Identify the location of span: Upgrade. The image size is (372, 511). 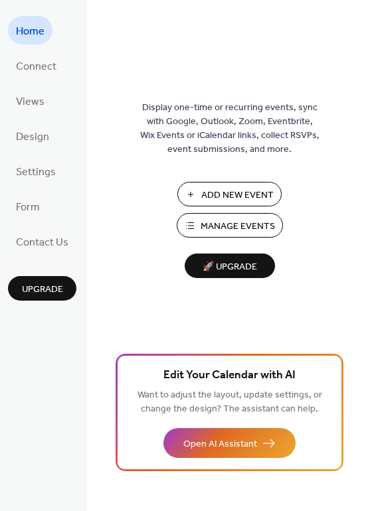
(43, 290).